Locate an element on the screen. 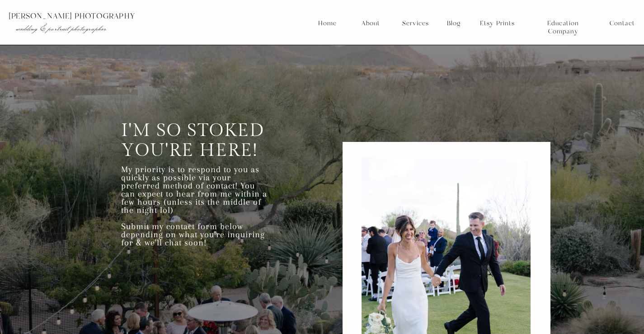 The height and width of the screenshot is (334, 644). nav: Blog is located at coordinates (454, 24).